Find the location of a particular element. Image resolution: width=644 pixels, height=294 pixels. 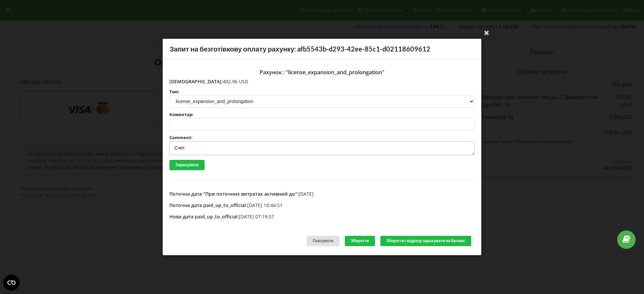

span: Нова дата paid_up_to_official: is located at coordinates (204, 217).